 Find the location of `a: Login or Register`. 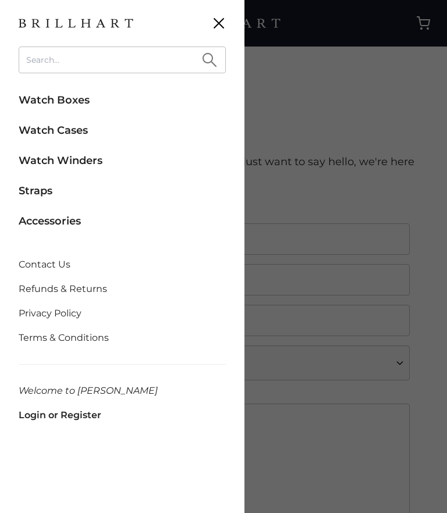

a: Login or Register is located at coordinates (122, 415).